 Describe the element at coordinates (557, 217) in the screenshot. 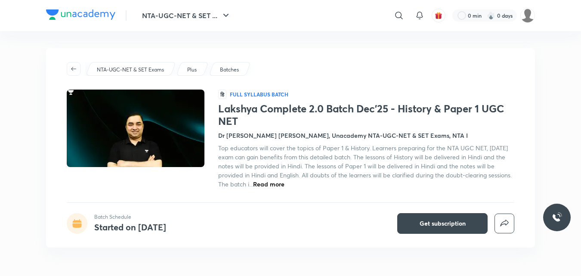

I see `img: ttu` at that location.